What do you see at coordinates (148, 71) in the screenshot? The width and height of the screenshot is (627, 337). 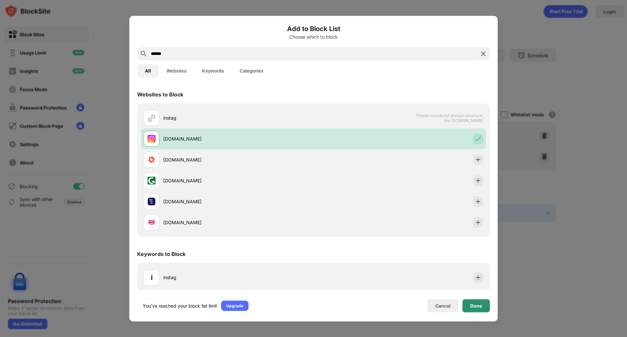 I see `button: All` at bounding box center [148, 71].